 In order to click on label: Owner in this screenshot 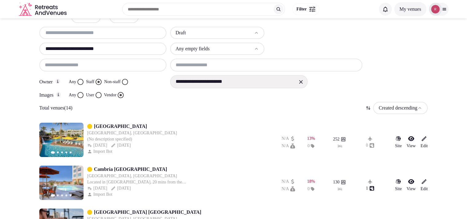, I will do `click(52, 82)`.